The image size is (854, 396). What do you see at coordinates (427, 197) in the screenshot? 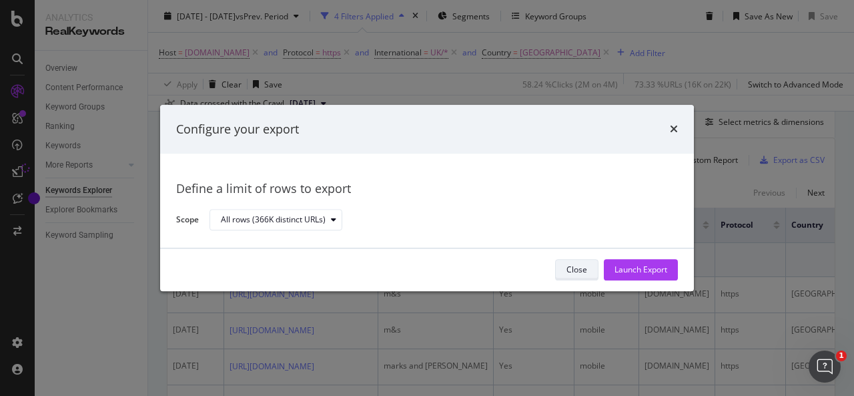
I see `div: modal` at bounding box center [427, 197].